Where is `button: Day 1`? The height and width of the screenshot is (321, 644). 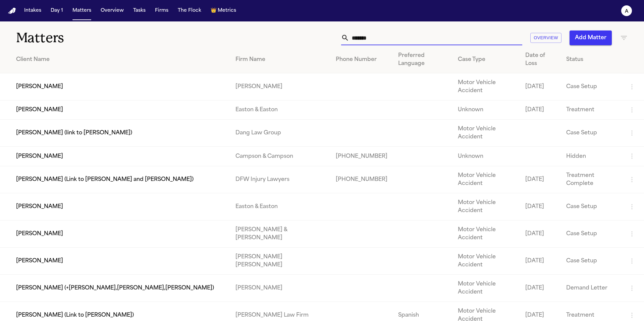 button: Day 1 is located at coordinates (57, 11).